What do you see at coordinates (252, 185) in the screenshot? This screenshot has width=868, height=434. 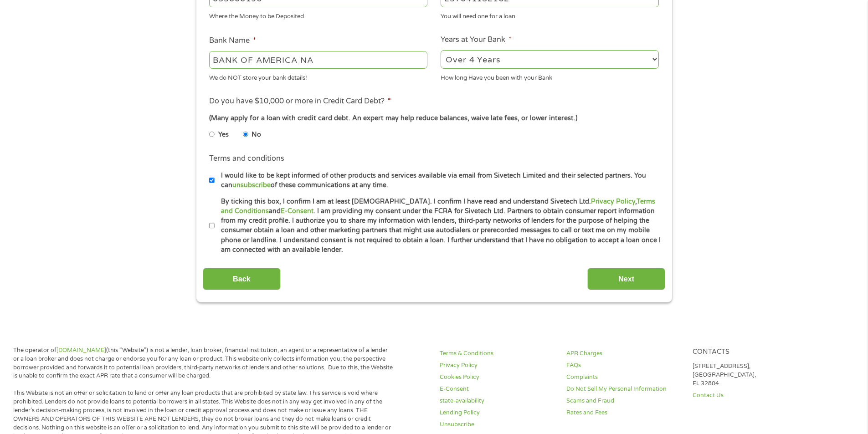 I see `a: unsubscribe` at bounding box center [252, 185].